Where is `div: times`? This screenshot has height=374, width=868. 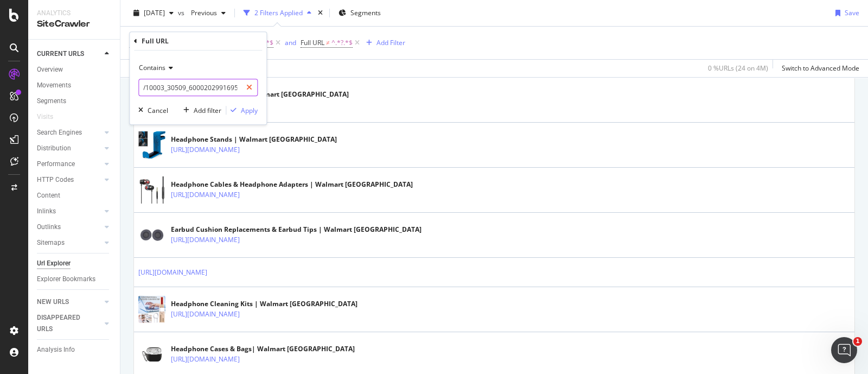 div: times is located at coordinates (320, 13).